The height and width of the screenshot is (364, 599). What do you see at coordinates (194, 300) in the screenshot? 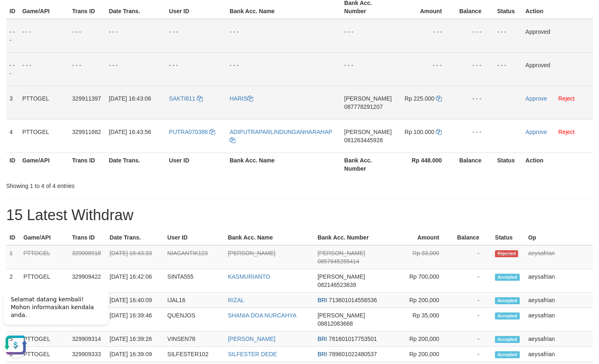
I see `td: IJAL16` at bounding box center [194, 300].